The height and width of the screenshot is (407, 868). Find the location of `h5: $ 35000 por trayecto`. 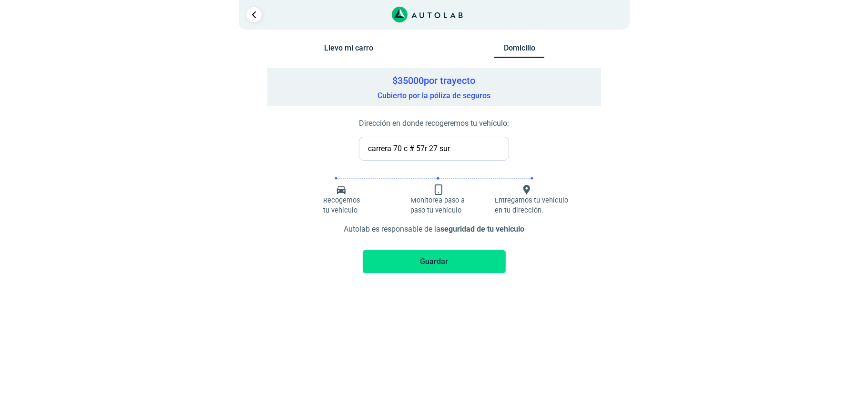

h5: $ 35000 por trayecto is located at coordinates (434, 80).